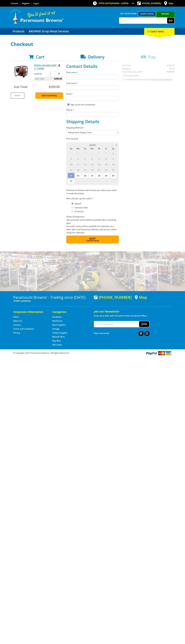 This screenshot has width=185, height=644. What do you see at coordinates (85, 181) in the screenshot?
I see `span: 2` at bounding box center [85, 181].